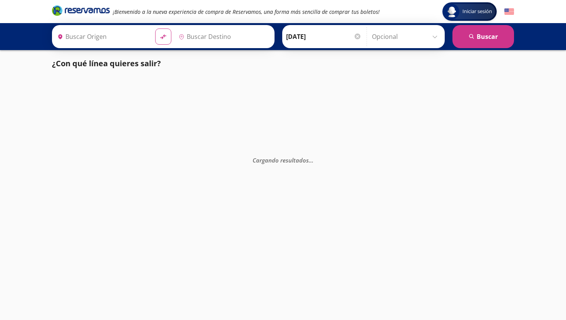  I want to click on em: Cargando resultados, so click(283, 160).